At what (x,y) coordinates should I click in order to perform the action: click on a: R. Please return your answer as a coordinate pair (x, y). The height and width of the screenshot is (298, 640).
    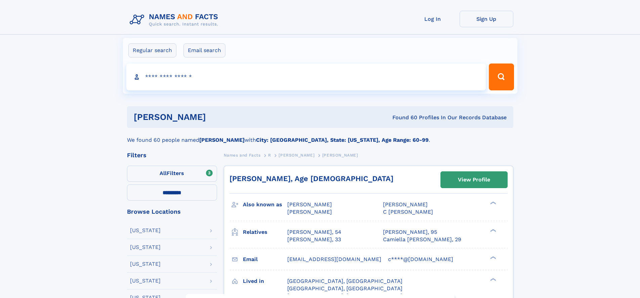
    Looking at the image, I should click on (269, 155).